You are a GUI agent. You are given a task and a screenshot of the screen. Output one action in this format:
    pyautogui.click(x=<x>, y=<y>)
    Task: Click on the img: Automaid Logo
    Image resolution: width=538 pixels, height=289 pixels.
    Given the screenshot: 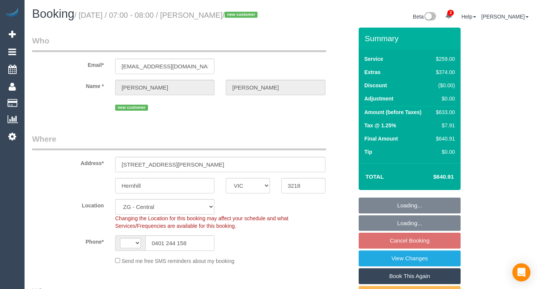 What is the action you would take?
    pyautogui.click(x=12, y=13)
    